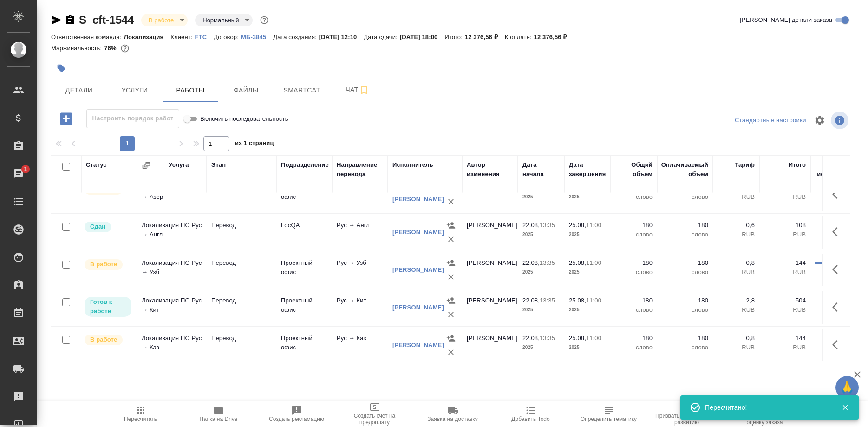 The height and width of the screenshot is (427, 868). What do you see at coordinates (785, 263) in the screenshot?
I see `p: 144` at bounding box center [785, 263].